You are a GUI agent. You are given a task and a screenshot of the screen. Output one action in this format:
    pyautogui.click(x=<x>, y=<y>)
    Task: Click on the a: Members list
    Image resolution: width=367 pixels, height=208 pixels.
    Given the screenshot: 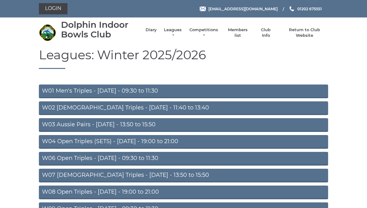 What is the action you would take?
    pyautogui.click(x=237, y=33)
    